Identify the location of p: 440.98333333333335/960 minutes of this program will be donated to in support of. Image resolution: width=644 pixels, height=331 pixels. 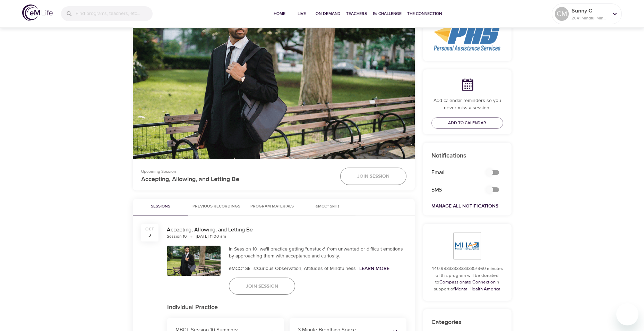
(467, 279).